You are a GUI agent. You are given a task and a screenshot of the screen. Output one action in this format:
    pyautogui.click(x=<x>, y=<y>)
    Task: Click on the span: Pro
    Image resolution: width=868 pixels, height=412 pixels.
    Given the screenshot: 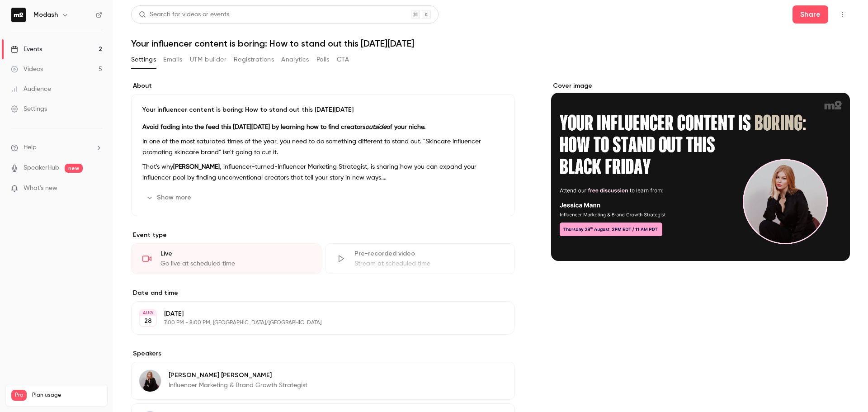 What is the action you would take?
    pyautogui.click(x=19, y=395)
    